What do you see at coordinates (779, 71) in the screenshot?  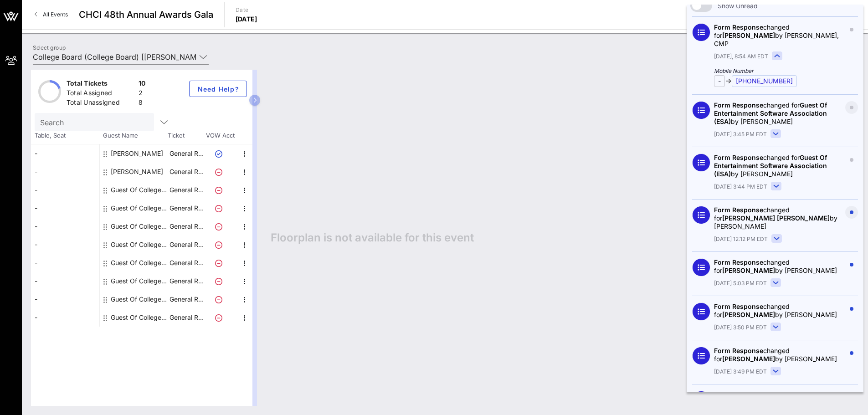 I see `i: Mobile Number` at bounding box center [779, 71].